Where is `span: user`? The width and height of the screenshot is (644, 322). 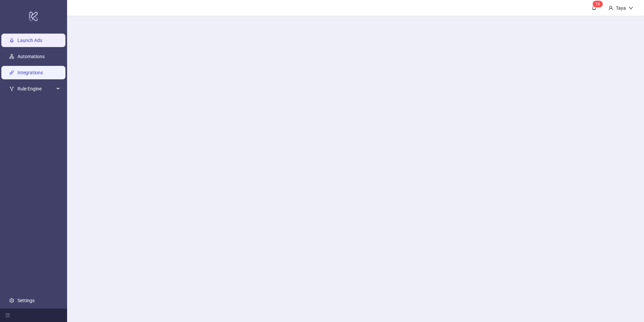
span: user is located at coordinates (611, 8).